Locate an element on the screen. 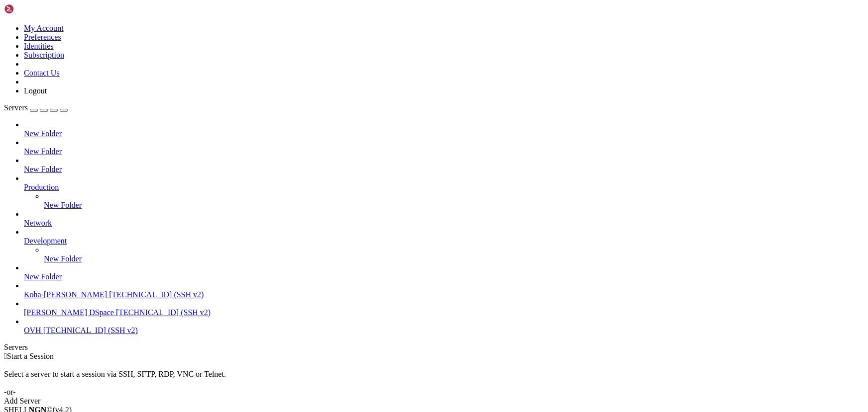 The height and width of the screenshot is (412, 868). li: Network is located at coordinates (444, 219).